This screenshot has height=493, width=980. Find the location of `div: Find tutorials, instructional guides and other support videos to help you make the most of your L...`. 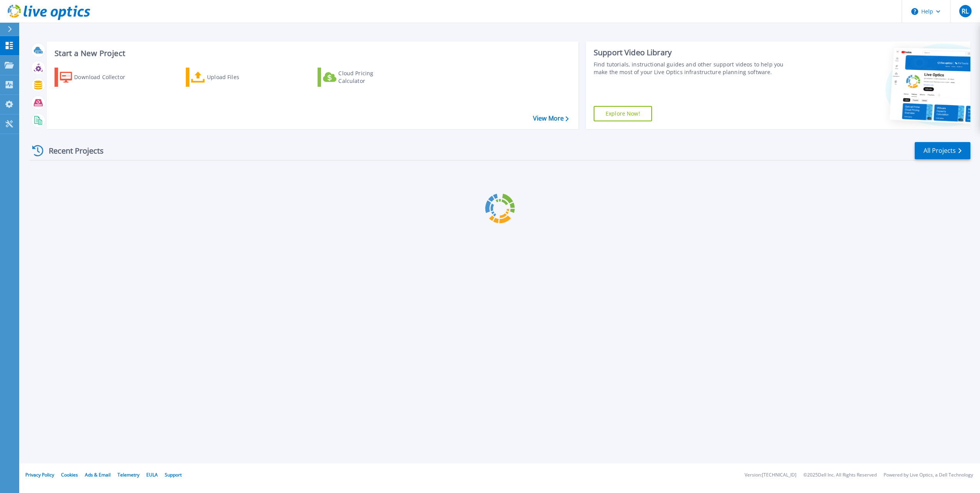

div: Find tutorials, instructional guides and other support videos to help you make the most of your L... is located at coordinates (693, 69).